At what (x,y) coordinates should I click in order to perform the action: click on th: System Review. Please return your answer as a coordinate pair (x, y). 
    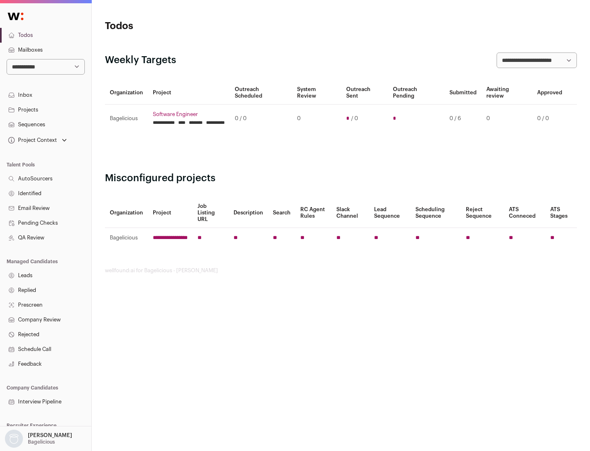
    Looking at the image, I should click on (316, 93).